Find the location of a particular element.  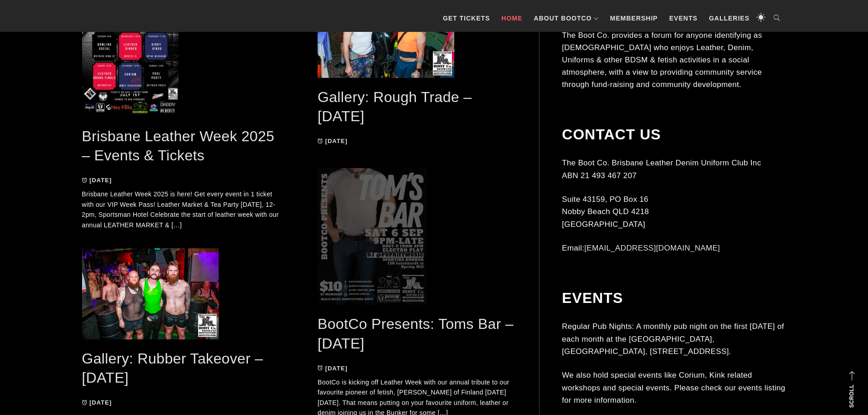

p: Email: is located at coordinates (674, 248).